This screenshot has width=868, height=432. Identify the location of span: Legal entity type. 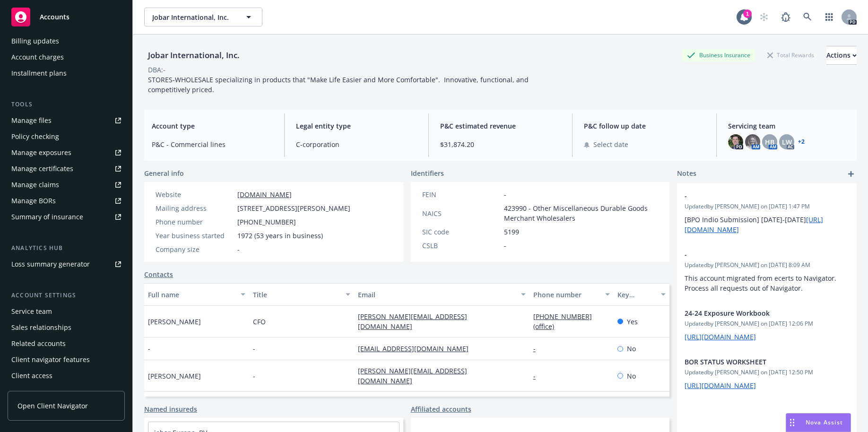
(357, 126).